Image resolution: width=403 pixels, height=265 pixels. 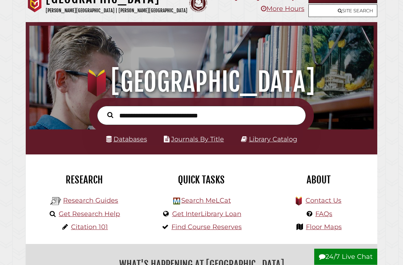 What do you see at coordinates (201, 180) in the screenshot?
I see `h2: Quick Tasks` at bounding box center [201, 180].